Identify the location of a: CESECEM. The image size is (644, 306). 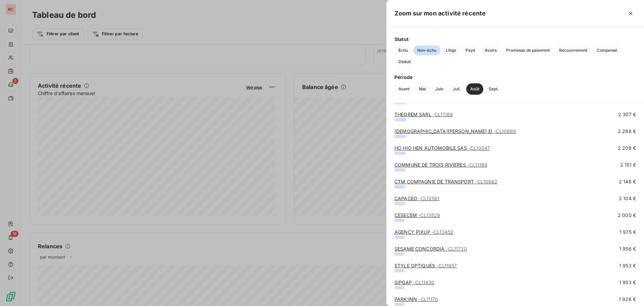
(417, 214).